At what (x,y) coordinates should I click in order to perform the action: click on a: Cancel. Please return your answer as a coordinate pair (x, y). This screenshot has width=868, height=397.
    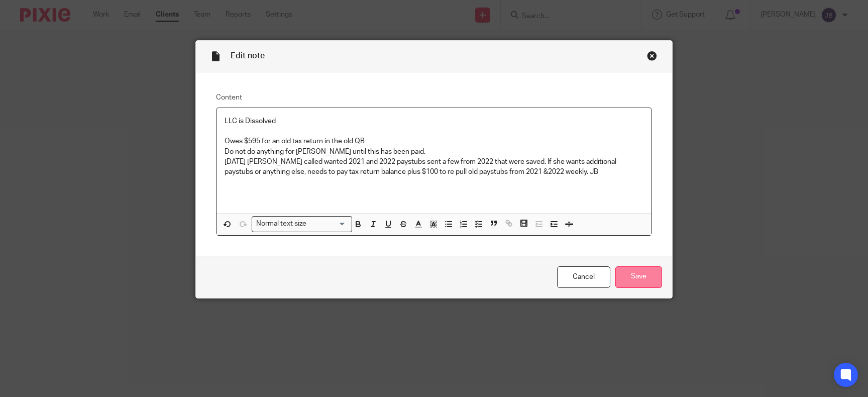
    Looking at the image, I should click on (584, 277).